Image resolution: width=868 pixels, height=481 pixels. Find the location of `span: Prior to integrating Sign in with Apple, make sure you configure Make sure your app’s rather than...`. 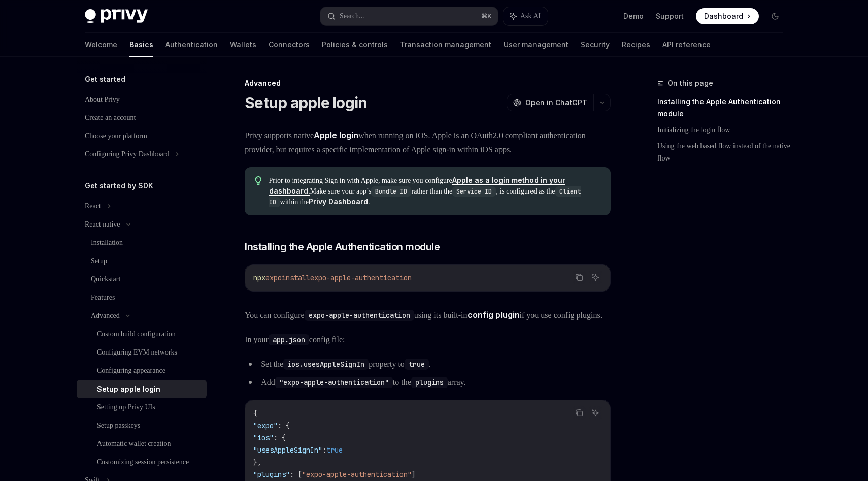

span: Prior to integrating Sign in with Apple, make sure you configure Make sure your app’s rather than... is located at coordinates (434, 191).